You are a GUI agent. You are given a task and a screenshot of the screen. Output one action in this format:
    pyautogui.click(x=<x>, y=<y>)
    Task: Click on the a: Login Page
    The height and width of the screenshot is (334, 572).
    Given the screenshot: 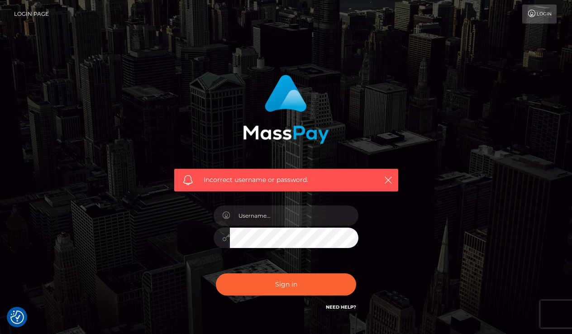 What is the action you would take?
    pyautogui.click(x=31, y=14)
    